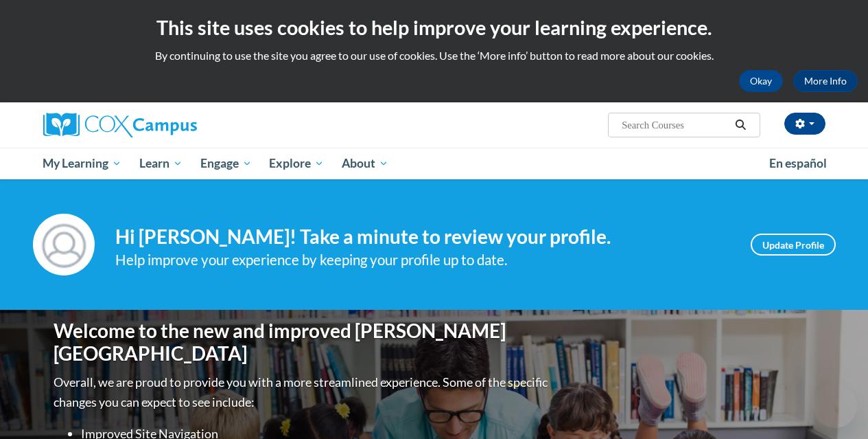  Describe the element at coordinates (798, 163) in the screenshot. I see `span: En español` at that location.